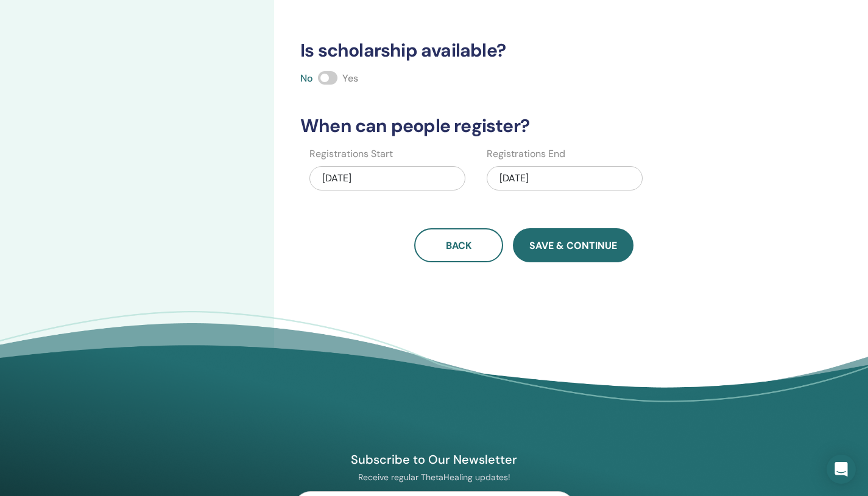  What do you see at coordinates (458, 245) in the screenshot?
I see `span: Back` at bounding box center [458, 245].